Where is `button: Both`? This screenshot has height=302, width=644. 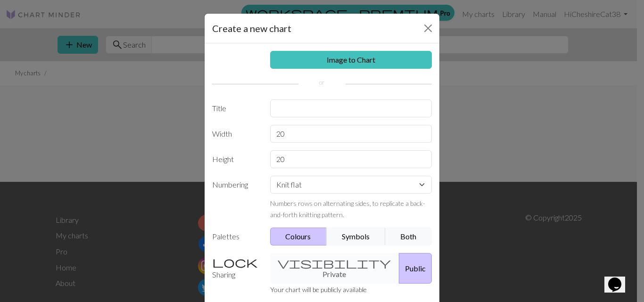
button: Both is located at coordinates (409, 236).